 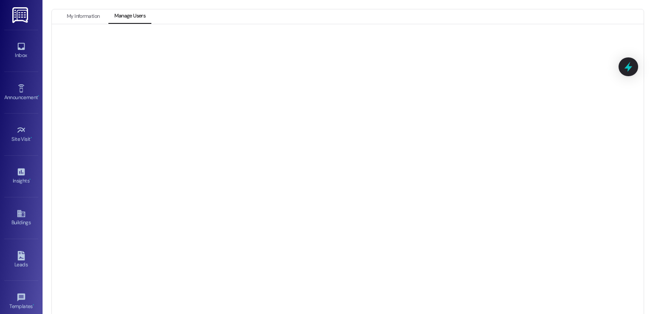 What do you see at coordinates (21, 15) in the screenshot?
I see `img: ResiDesk Logo` at bounding box center [21, 15].